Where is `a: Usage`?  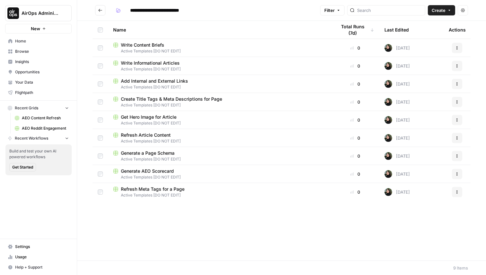
a: Usage is located at coordinates (38, 257).